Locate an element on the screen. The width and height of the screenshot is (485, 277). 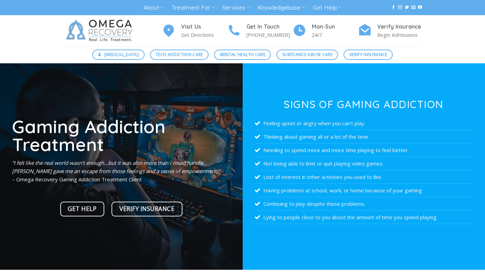
a: Knowledgebase is located at coordinates (281, 8).